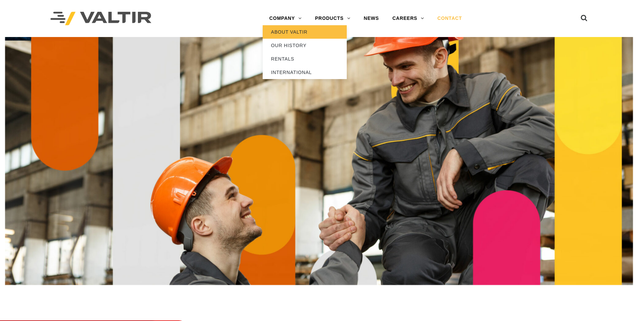  I want to click on a: RENTALS, so click(305, 59).